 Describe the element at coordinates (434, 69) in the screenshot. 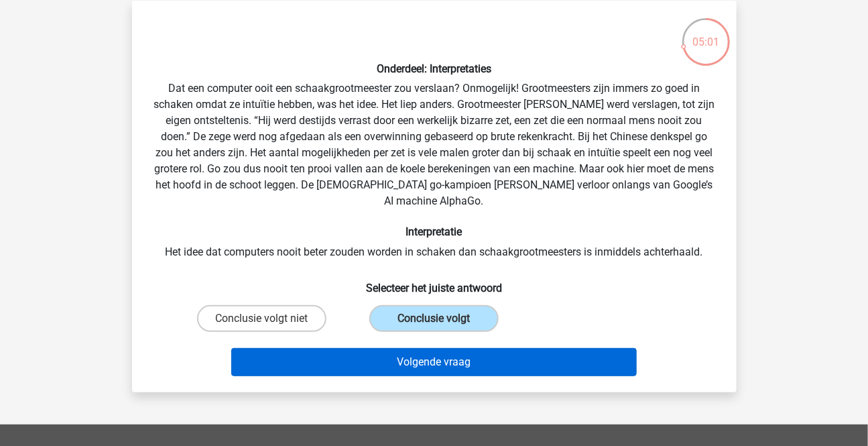

I see `h6: Onderdeel: Interpretaties` at that location.